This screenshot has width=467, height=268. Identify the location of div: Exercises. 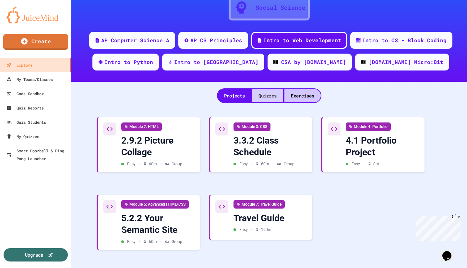
(303, 95).